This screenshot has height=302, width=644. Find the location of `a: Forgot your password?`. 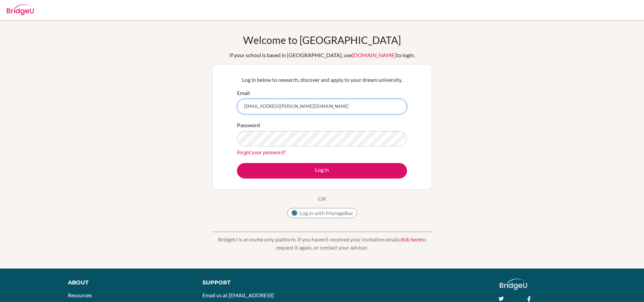

a: Forgot your password? is located at coordinates (262, 152).